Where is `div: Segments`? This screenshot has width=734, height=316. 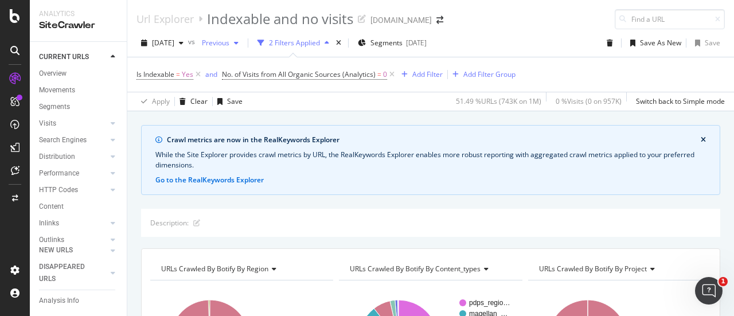 div: Segments is located at coordinates (55, 107).